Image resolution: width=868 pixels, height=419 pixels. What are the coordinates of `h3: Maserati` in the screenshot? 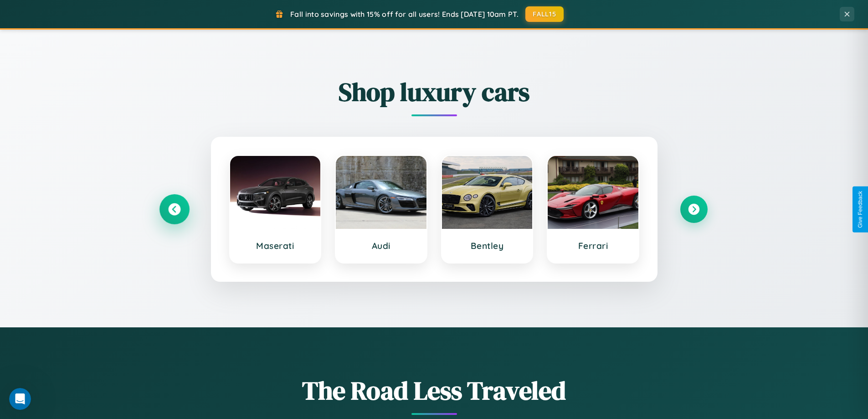 It's located at (275, 246).